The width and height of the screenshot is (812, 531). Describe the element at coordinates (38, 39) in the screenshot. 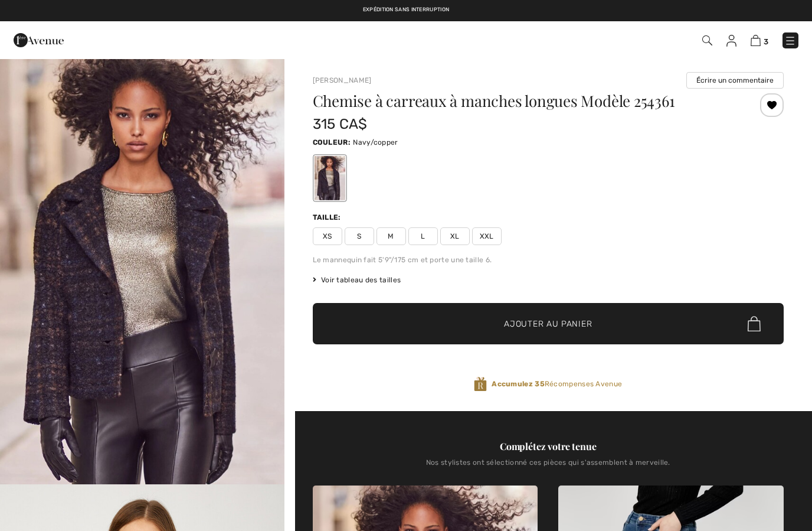

I see `a: 1ère Avenue` at that location.